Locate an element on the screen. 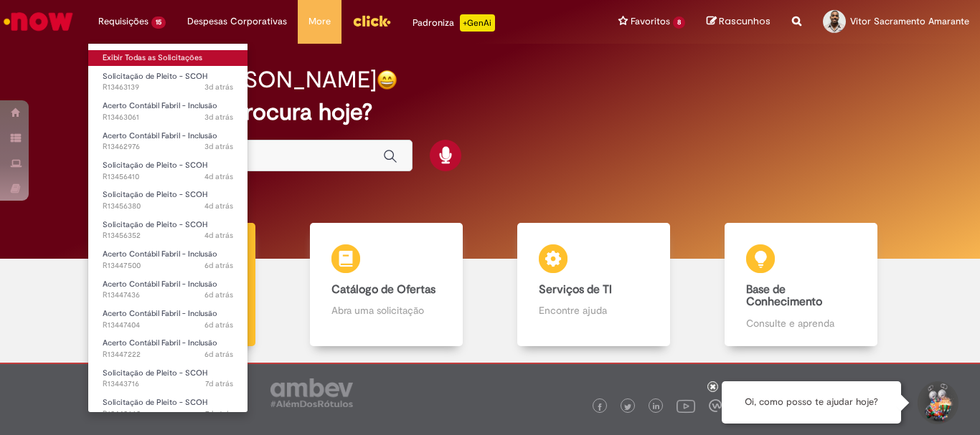 The height and width of the screenshot is (435, 980). a: Aberto R13447404 : Acerto Contábil Fabril - Inclusão is located at coordinates (168, 319).